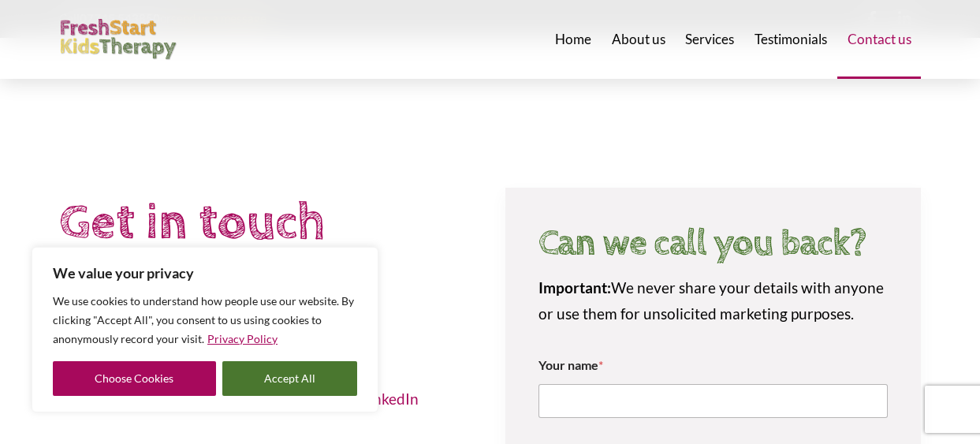 Image resolution: width=980 pixels, height=444 pixels. I want to click on p: Get in touch, so click(268, 222).